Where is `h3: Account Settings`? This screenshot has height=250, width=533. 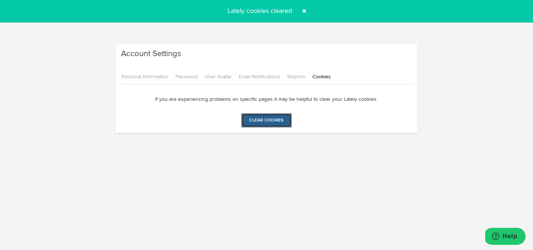
h3: Account Settings is located at coordinates (266, 54).